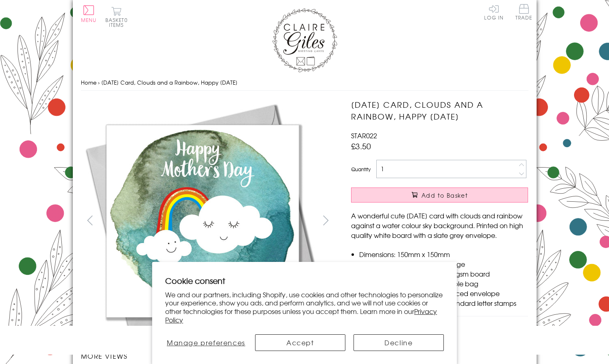 Image resolution: width=609 pixels, height=364 pixels. I want to click on span: £3.50, so click(361, 146).